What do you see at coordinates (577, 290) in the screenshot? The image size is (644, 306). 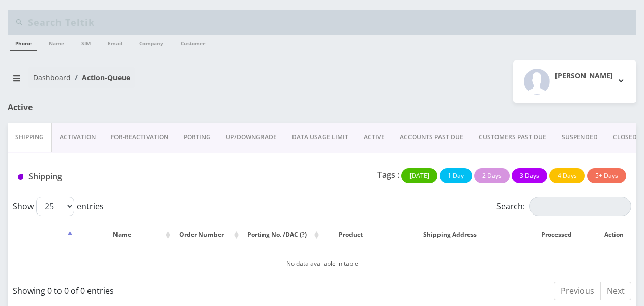 I see `a: Previous` at bounding box center [577, 290].